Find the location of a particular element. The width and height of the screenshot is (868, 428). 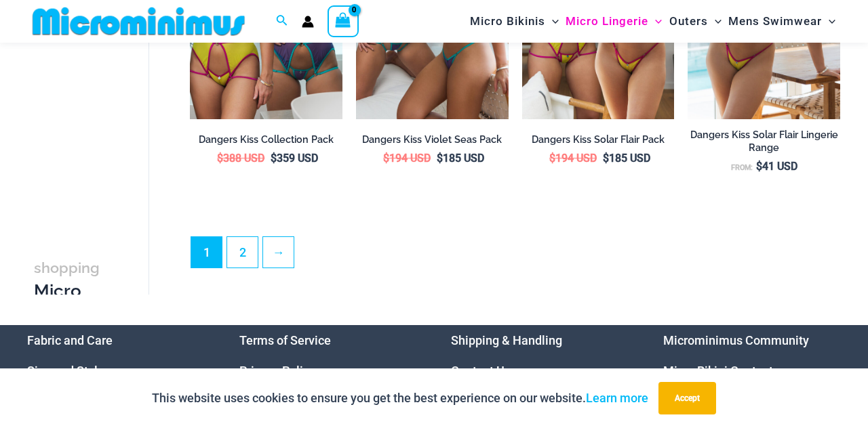

aside: Footer Widget 4 is located at coordinates (752, 371).